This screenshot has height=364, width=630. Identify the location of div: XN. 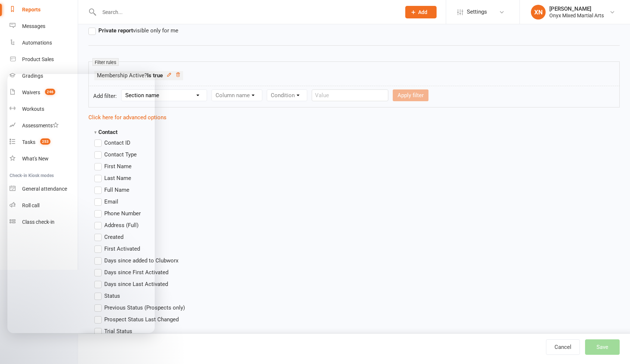
(539, 12).